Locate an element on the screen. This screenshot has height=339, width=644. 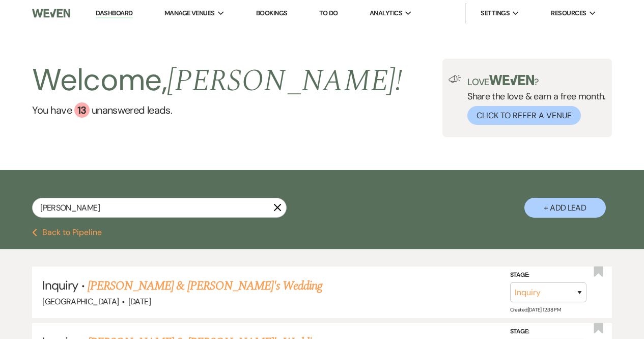
span: Analytics is located at coordinates (385, 13).